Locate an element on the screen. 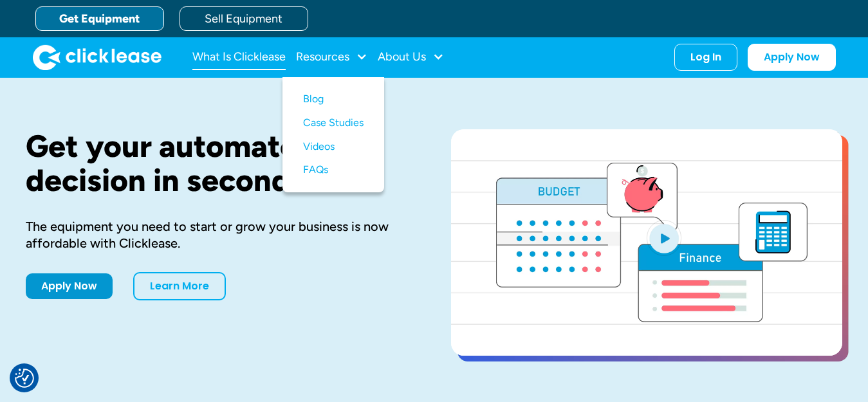 This screenshot has width=868, height=402. a: open lightbox is located at coordinates (646, 242).